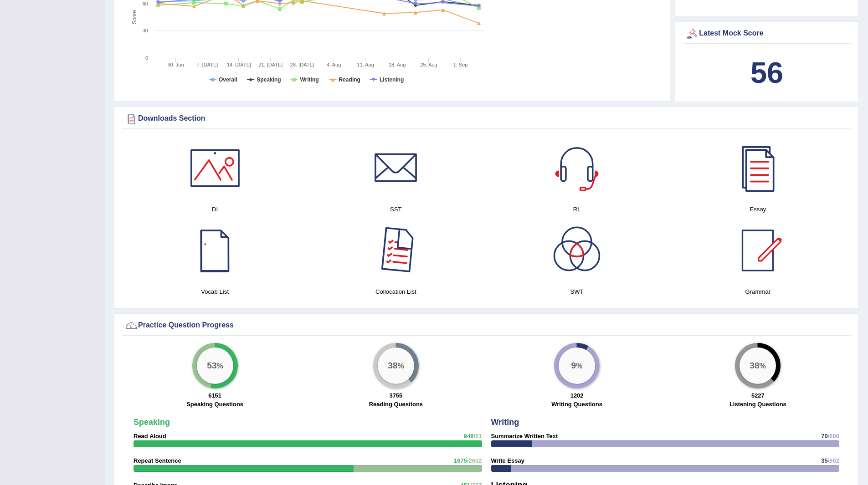 The height and width of the screenshot is (485, 868). Describe the element at coordinates (469, 436) in the screenshot. I see `span: 948` at that location.